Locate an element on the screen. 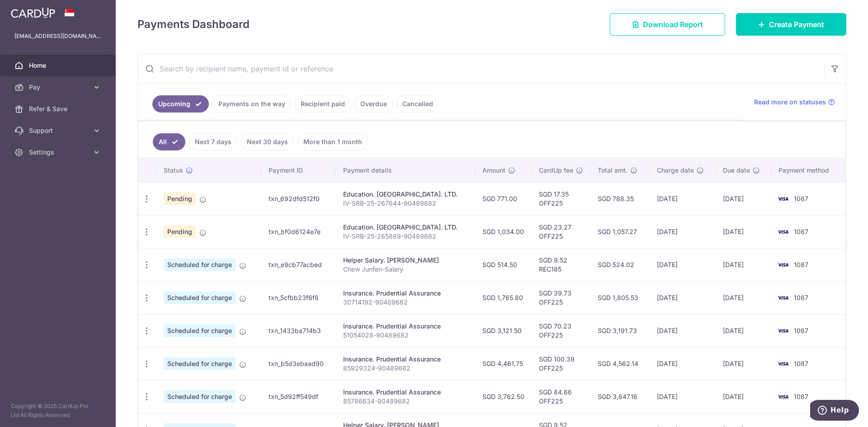 The width and height of the screenshot is (868, 427). span: Due date is located at coordinates (737, 170).